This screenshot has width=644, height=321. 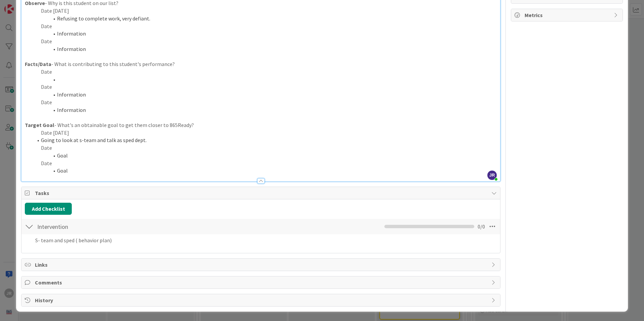 I want to click on strong: Target Goal, so click(x=40, y=125).